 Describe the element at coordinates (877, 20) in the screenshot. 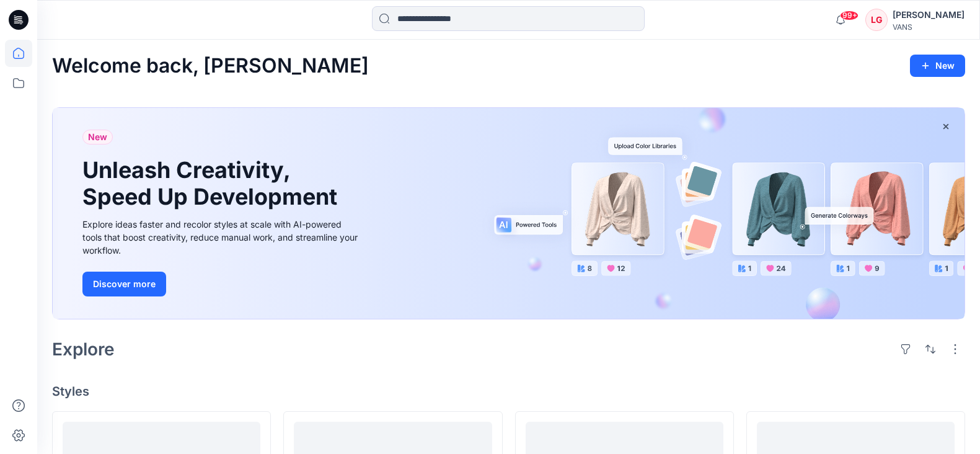

I see `div: LG` at that location.